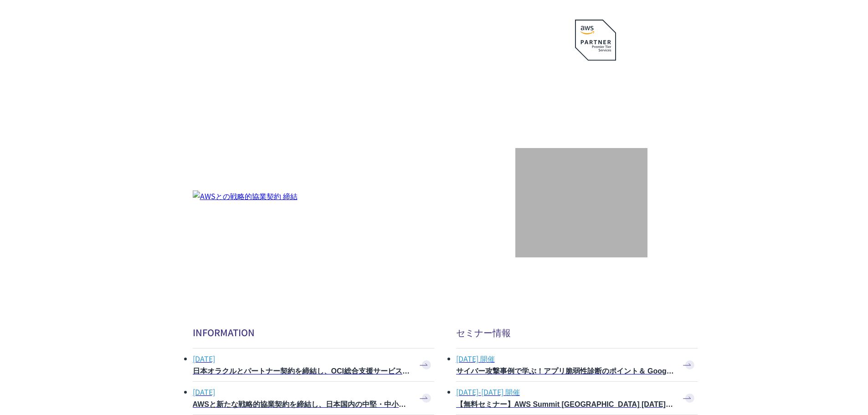  Describe the element at coordinates (354, 36) in the screenshot. I see `p: AWSの導入からコスト削減、 構成・運用の最適化からデータ活用まで 規模や業種業態を問わない マネージドサービスで` at that location.